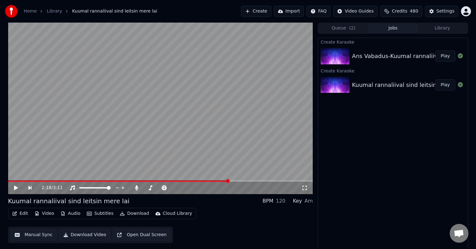 This screenshot has height=249, width=476. Describe the element at coordinates (177, 213) in the screenshot. I see `div: Cloud Library` at that location.